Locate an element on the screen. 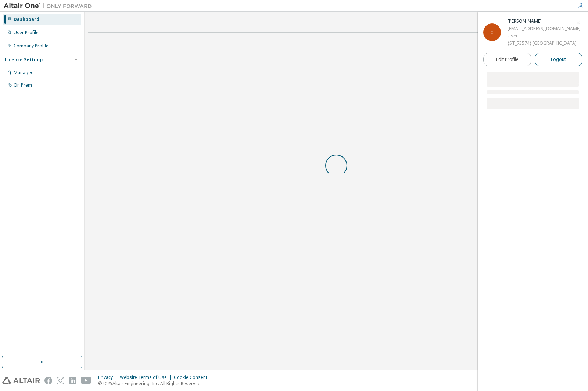  img: facebook.svg is located at coordinates (48, 380).